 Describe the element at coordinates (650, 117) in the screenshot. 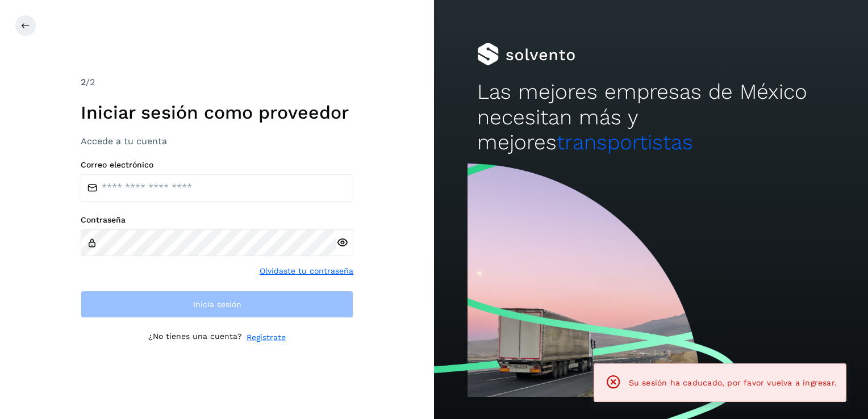

I see `h2: Las mejores empresas de México necesitan más y mejores` at that location.